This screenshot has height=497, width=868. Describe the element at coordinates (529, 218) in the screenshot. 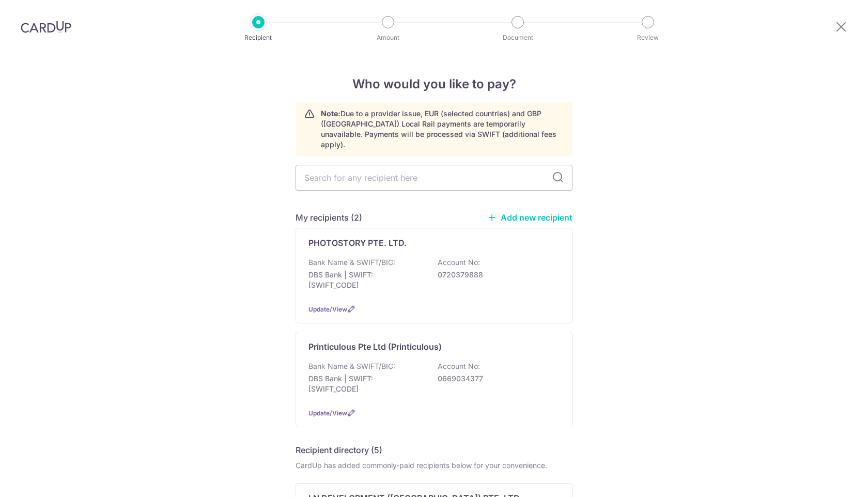

I see `a: Add new recipient` at that location.